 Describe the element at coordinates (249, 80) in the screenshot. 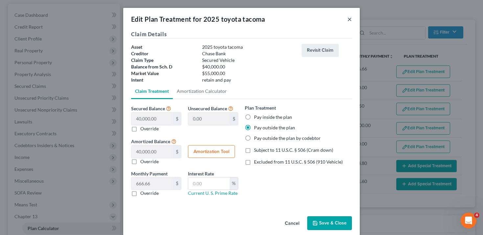

I see `div: retain and pay` at that location.